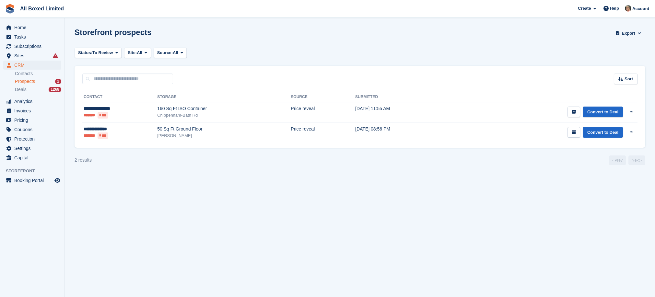 This screenshot has width=655, height=297. Describe the element at coordinates (34, 158) in the screenshot. I see `span: Capital` at that location.